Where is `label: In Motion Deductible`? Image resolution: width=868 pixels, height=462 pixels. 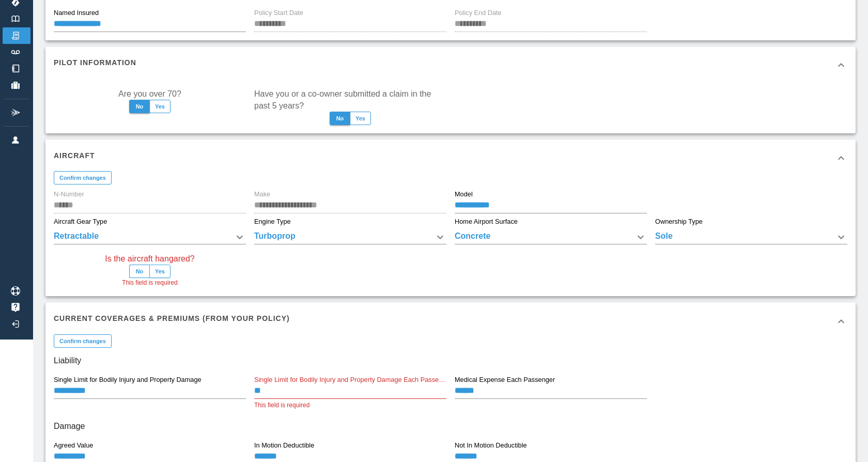 label: In Motion Deductible is located at coordinates (284, 445).